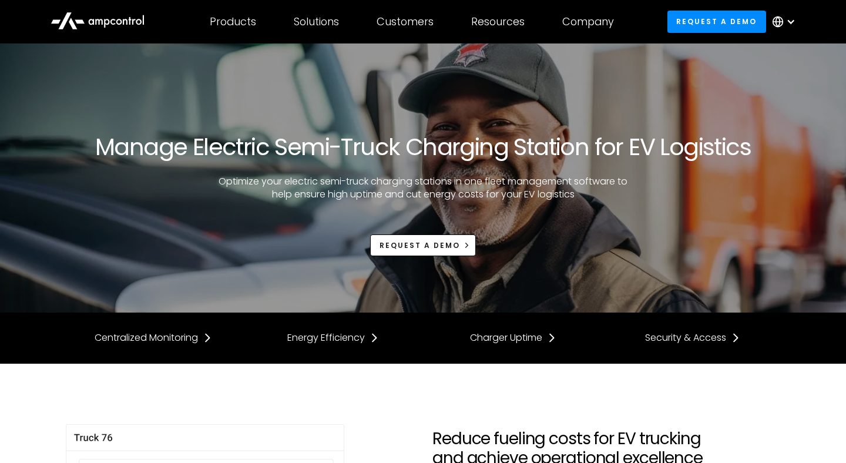  Describe the element at coordinates (233, 22) in the screenshot. I see `div: Products` at that location.